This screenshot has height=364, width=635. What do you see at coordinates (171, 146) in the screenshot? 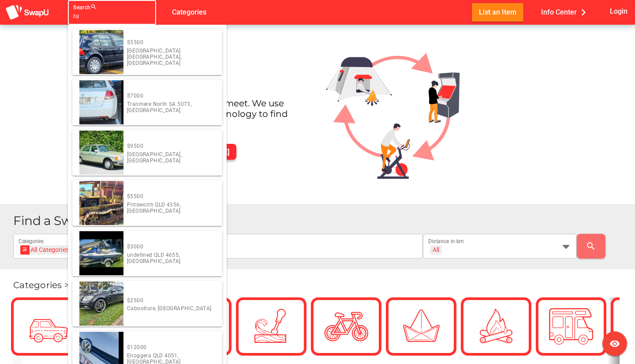
I see `div: $9500` at bounding box center [171, 146].